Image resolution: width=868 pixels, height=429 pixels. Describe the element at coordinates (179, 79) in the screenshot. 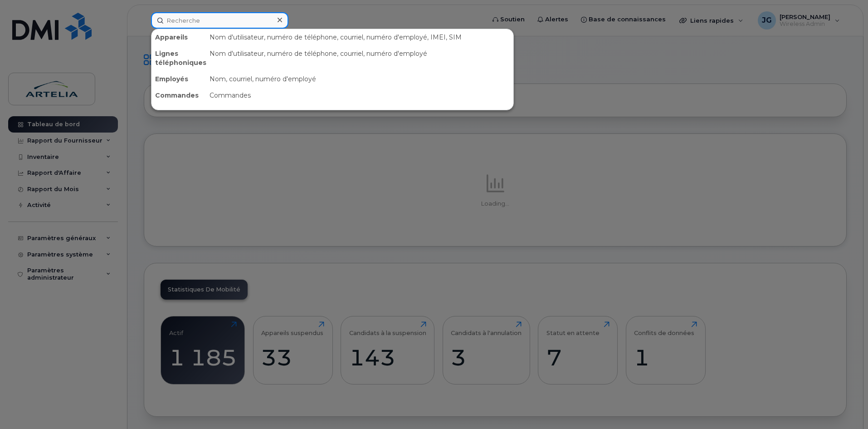

I see `div: Employés` at that location.